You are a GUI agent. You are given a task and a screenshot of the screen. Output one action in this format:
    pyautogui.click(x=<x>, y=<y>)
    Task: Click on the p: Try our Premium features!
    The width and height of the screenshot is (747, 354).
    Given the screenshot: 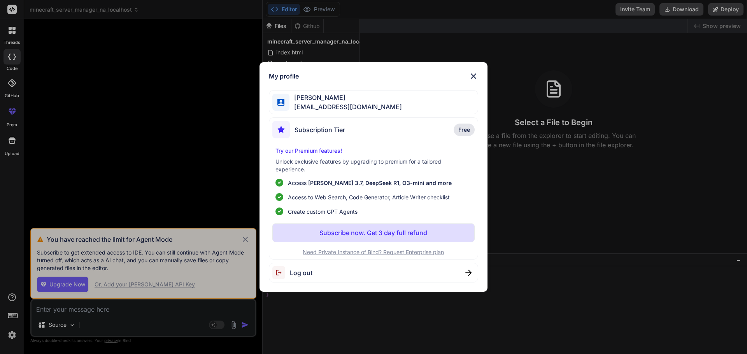 What is the action you would take?
    pyautogui.click(x=373, y=151)
    